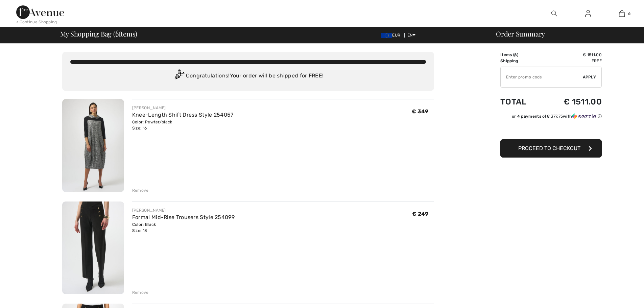  I want to click on img: Sezzle, so click(585, 116).